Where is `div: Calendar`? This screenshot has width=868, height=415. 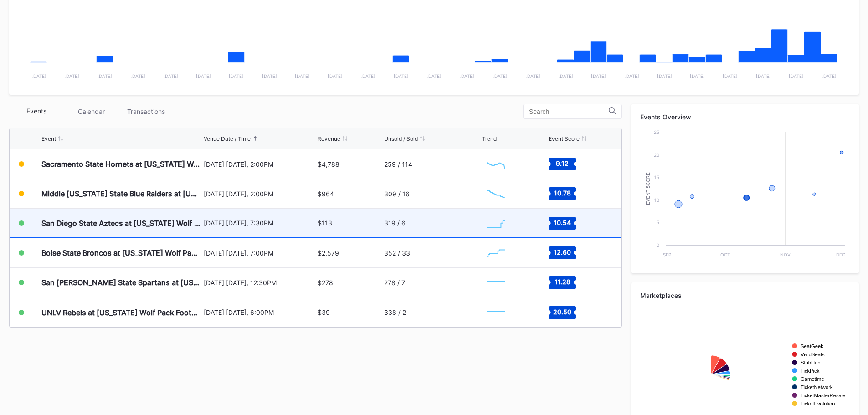 div: Calendar is located at coordinates (91, 111).